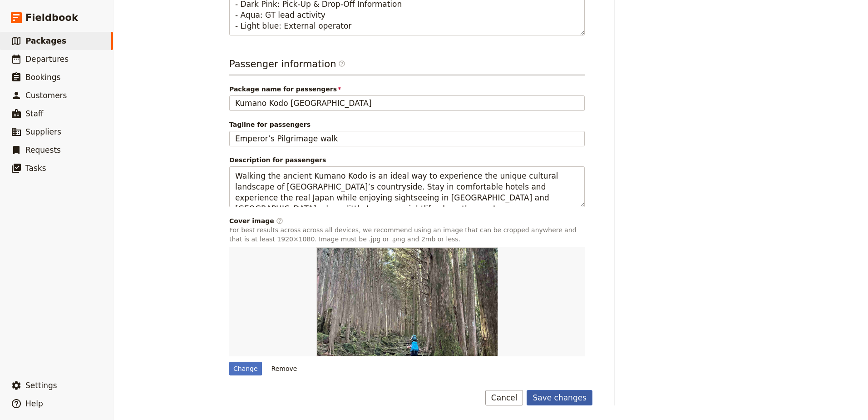  What do you see at coordinates (246, 369) in the screenshot?
I see `div: Change` at bounding box center [246, 369].